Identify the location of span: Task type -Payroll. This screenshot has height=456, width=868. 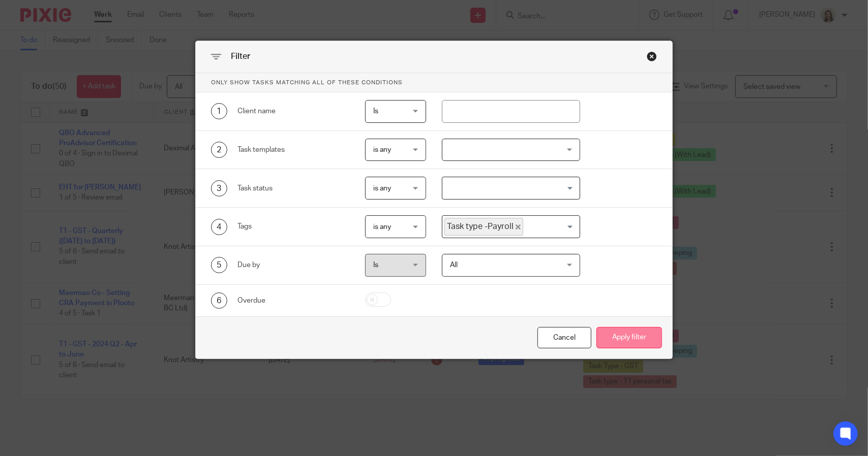
(483, 227).